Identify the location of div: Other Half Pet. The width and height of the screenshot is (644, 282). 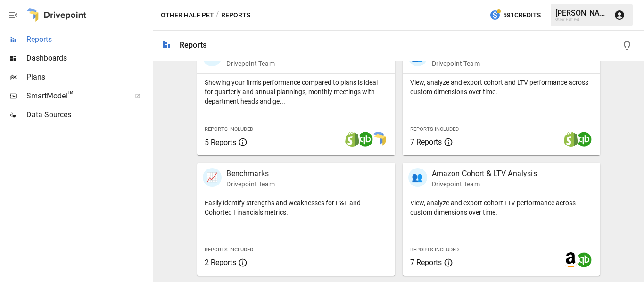
(582, 19).